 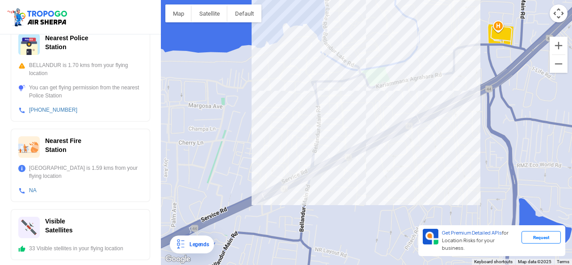 I want to click on div: Legends, so click(x=197, y=244).